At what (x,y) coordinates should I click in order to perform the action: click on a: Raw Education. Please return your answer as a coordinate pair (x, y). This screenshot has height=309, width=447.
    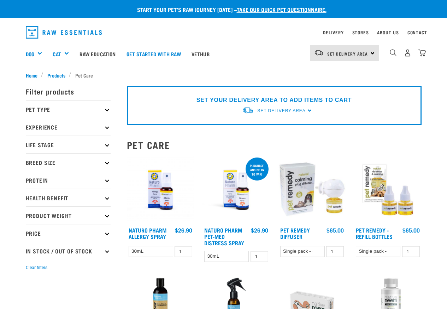
    Looking at the image, I should click on (98, 54).